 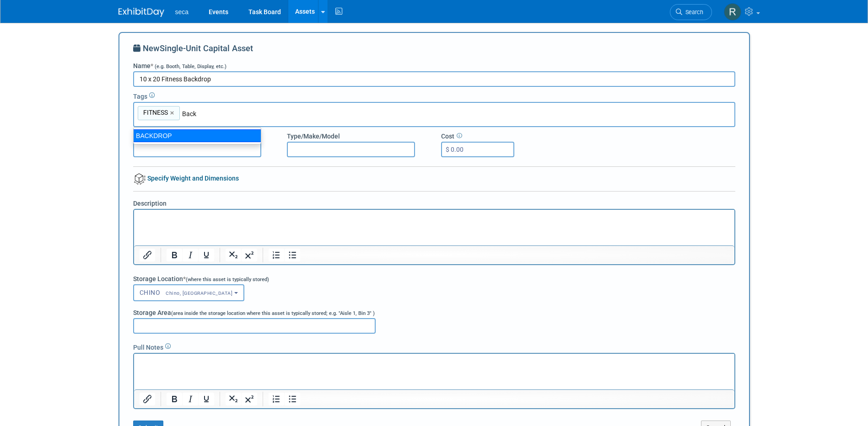 I want to click on div: Tags, so click(x=434, y=95).